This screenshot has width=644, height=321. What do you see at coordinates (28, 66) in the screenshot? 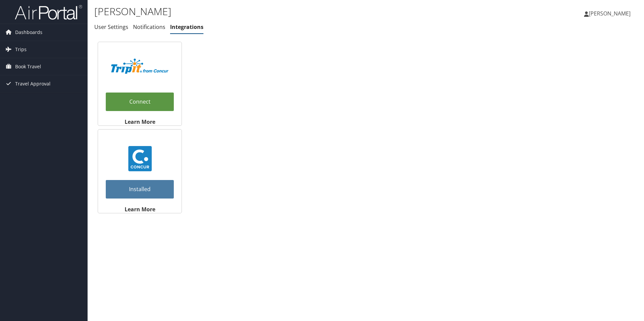
I see `span: Book Travel` at bounding box center [28, 66].